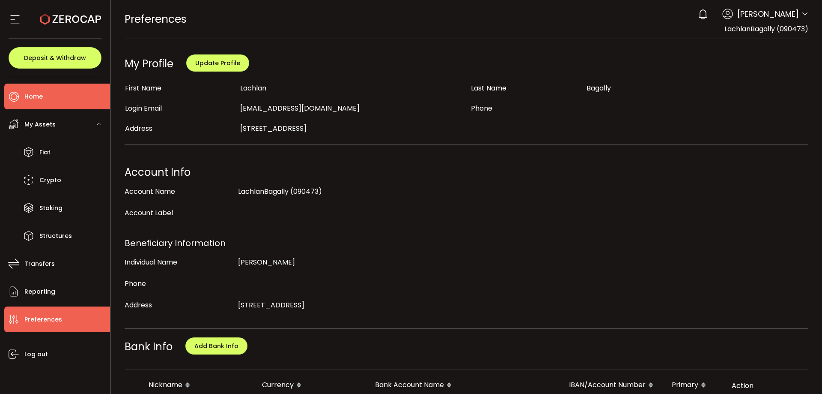 Image resolution: width=822 pixels, height=394 pixels. Describe the element at coordinates (614, 385) in the screenshot. I see `div: IBAN/Account Number` at that location.